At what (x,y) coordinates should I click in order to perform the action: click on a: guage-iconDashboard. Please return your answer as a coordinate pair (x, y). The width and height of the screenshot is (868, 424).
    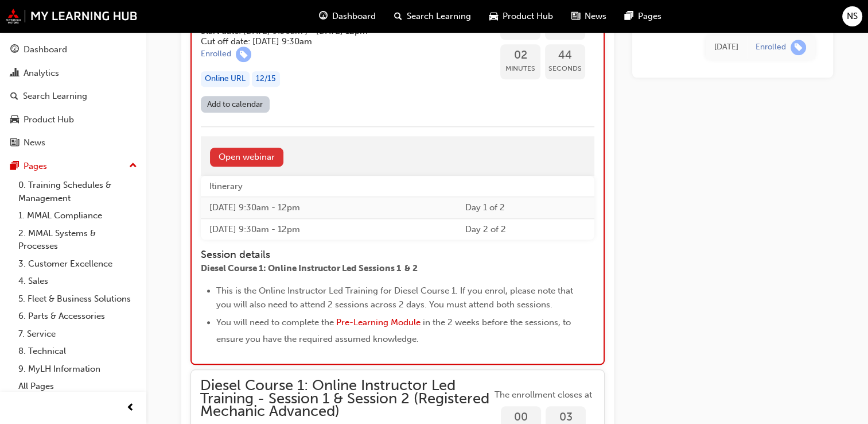
    Looking at the image, I should click on (347, 16).